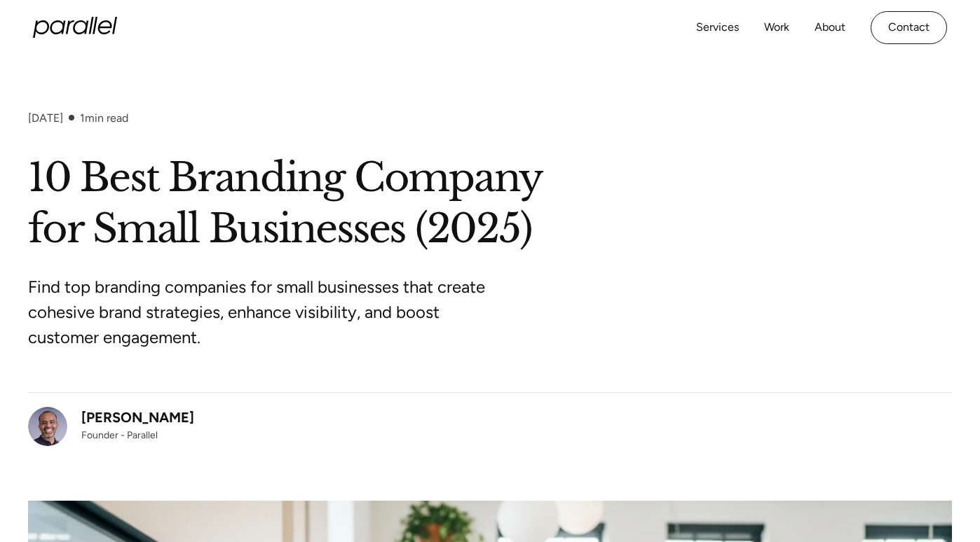  Describe the element at coordinates (104, 117) in the screenshot. I see `div: min read` at that location.